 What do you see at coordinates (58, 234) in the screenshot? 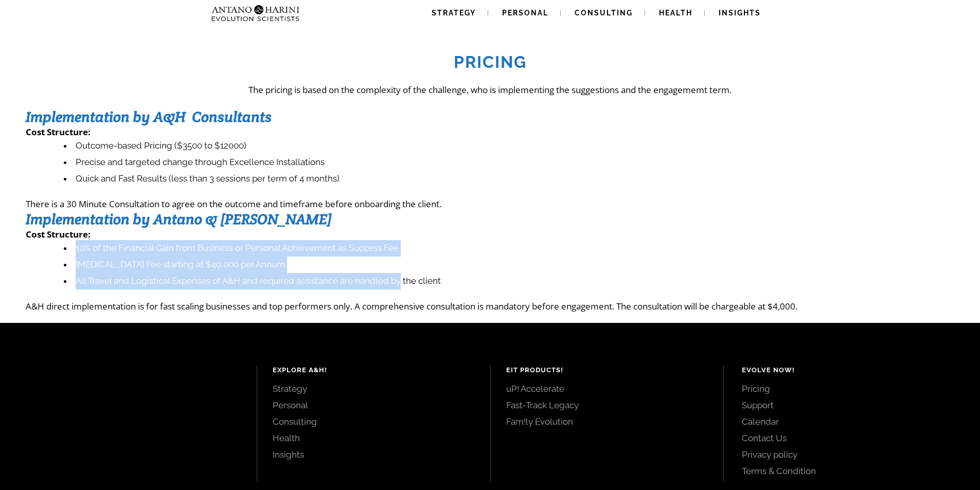
I see `strong: Cost Structure:` at bounding box center [58, 234].